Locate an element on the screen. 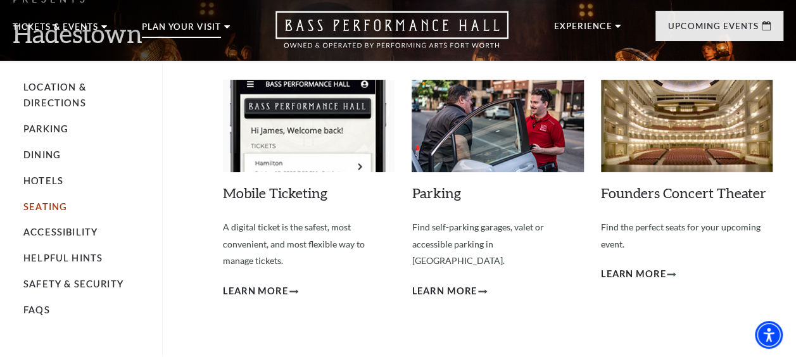 The image size is (796, 357). a: Learn More Founders Concert Theater is located at coordinates (638, 274).